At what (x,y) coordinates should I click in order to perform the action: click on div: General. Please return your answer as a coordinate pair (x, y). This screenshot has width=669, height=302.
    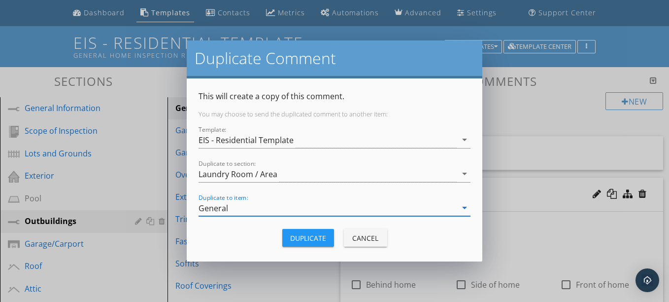
    Looking at the image, I should click on (213, 208).